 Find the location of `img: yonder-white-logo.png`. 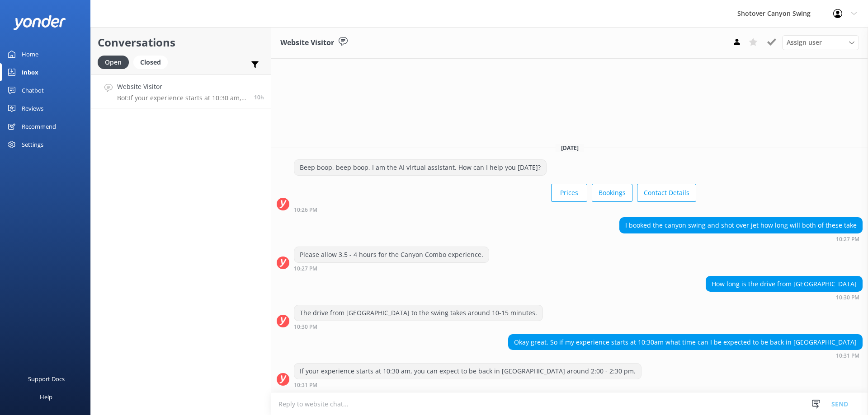

img: yonder-white-logo.png is located at coordinates (39, 22).